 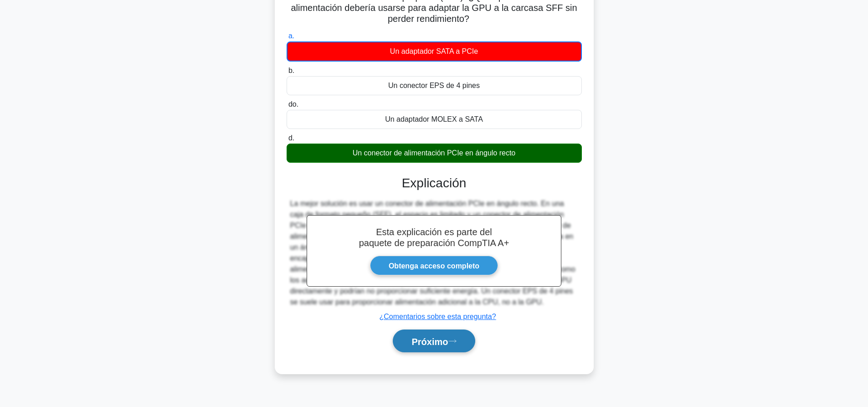 I want to click on font: Explicación, so click(x=434, y=183).